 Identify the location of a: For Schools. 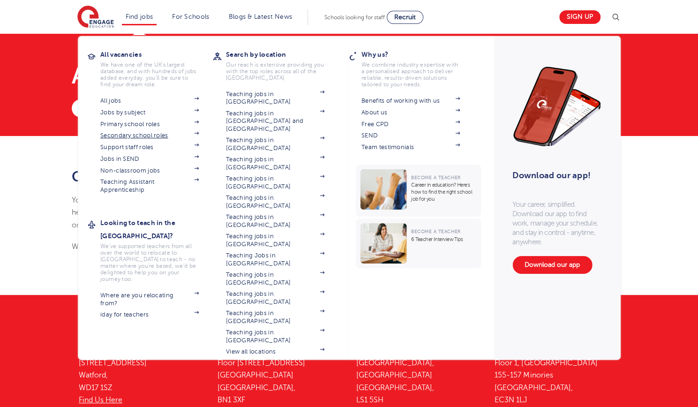
(190, 16).